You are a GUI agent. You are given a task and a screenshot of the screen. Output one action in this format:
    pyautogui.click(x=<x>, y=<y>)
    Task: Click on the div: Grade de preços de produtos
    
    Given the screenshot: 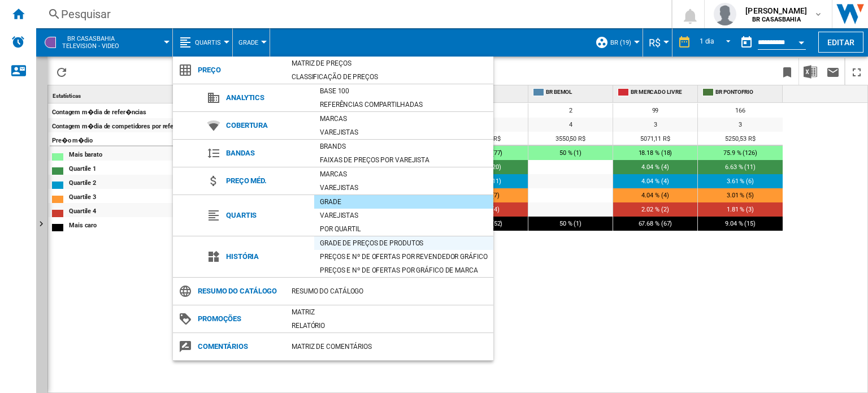 What is the action you would take?
    pyautogui.click(x=403, y=243)
    